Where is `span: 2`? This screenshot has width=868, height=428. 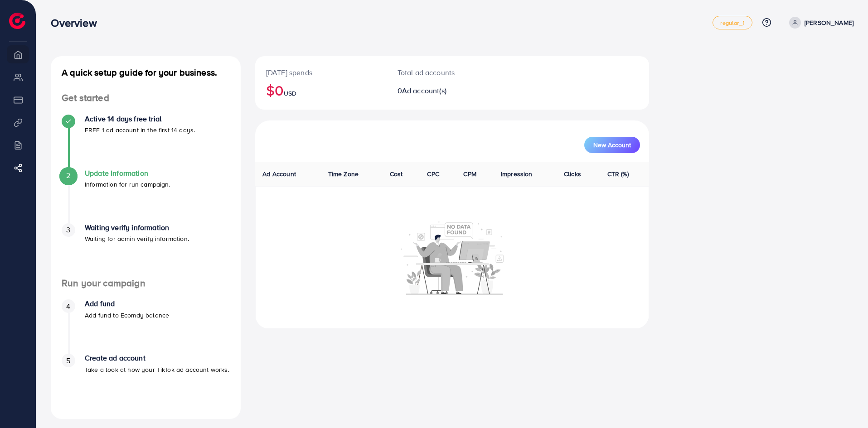 span: 2 is located at coordinates (68, 175).